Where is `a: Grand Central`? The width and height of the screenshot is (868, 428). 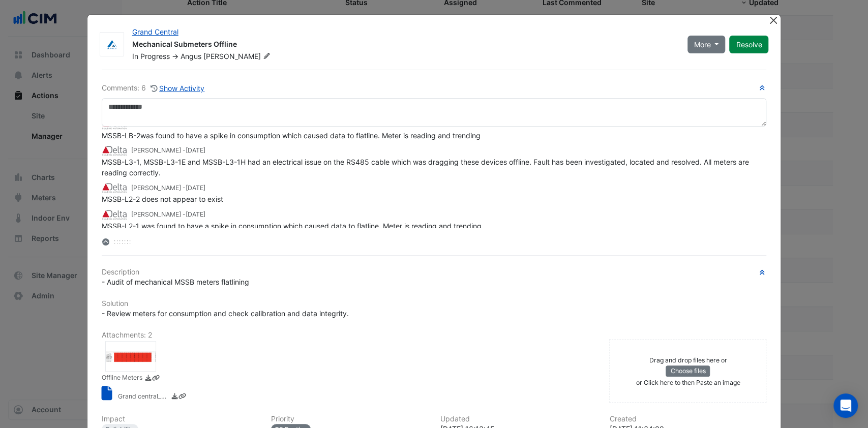
a: Grand Central is located at coordinates (155, 32).